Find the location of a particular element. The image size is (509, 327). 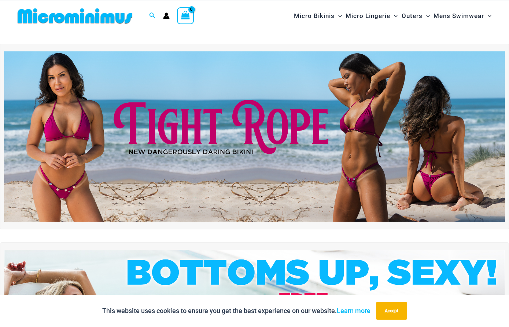

span: Outers is located at coordinates (412, 16).